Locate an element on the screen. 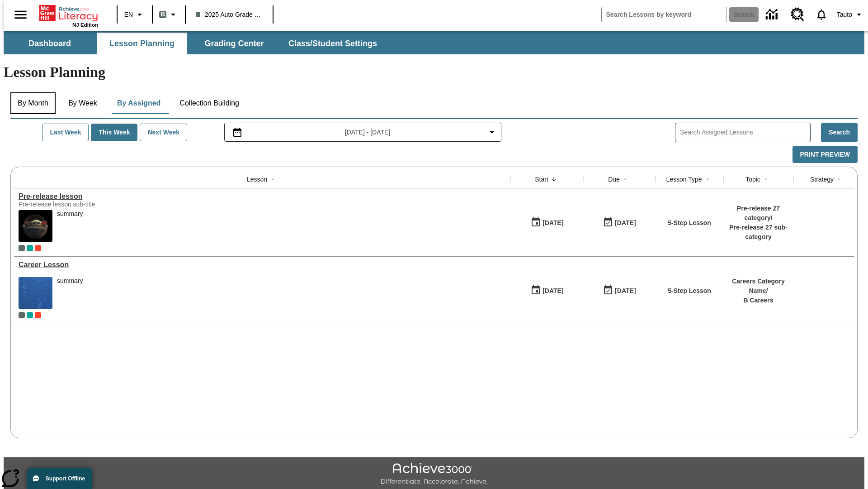 The height and width of the screenshot is (489, 868). div: Career Lesson is located at coordinates (262, 265).